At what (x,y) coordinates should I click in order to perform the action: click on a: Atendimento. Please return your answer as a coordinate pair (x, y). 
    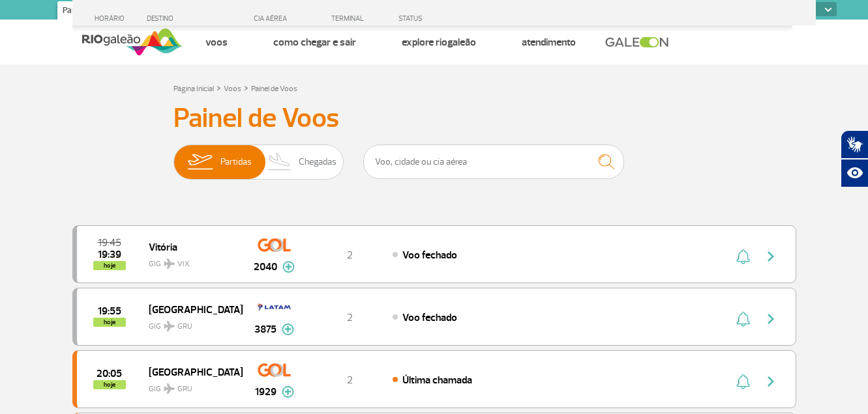
    Looking at the image, I should click on (549, 42).